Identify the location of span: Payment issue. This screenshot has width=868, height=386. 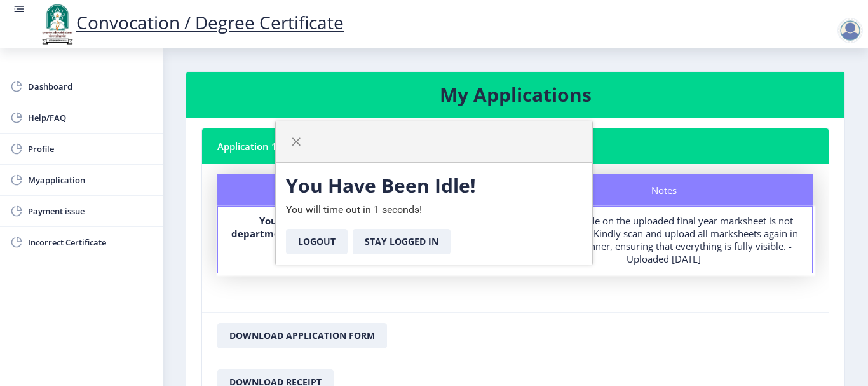
(90, 211).